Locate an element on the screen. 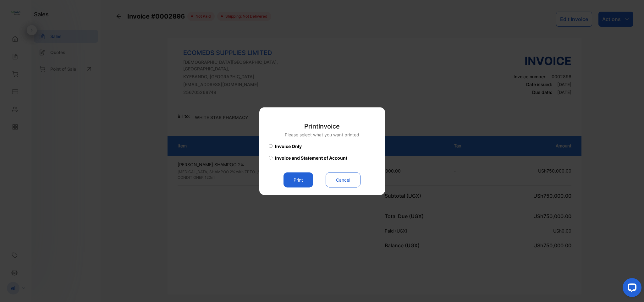 This screenshot has height=302, width=644. span: Invoice and Statement of Account is located at coordinates (311, 157).